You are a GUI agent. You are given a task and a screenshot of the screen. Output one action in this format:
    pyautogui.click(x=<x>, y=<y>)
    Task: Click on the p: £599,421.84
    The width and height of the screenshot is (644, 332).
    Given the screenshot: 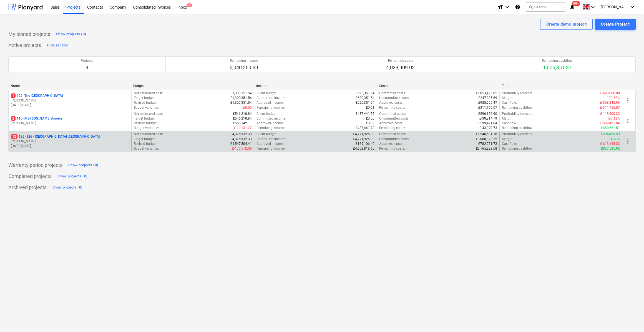 What is the action you would take?
    pyautogui.click(x=487, y=123)
    